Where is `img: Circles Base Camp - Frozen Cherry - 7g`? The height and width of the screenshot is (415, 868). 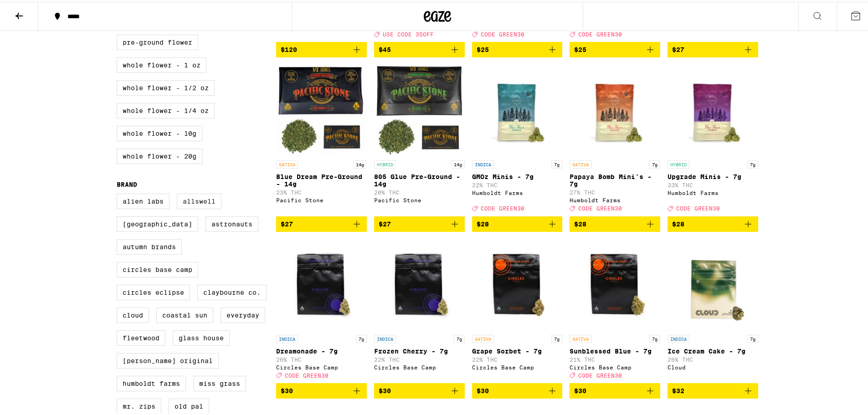
img: Circles Base Camp - Frozen Cherry - 7g is located at coordinates (419, 283).